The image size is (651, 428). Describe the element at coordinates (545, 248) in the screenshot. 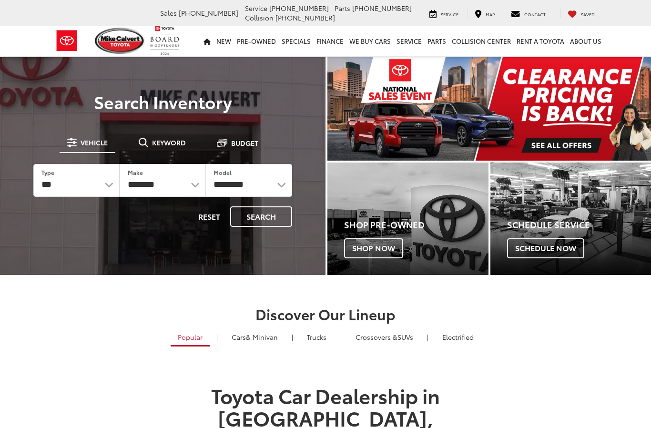

I see `span: Schedule Now` at that location.